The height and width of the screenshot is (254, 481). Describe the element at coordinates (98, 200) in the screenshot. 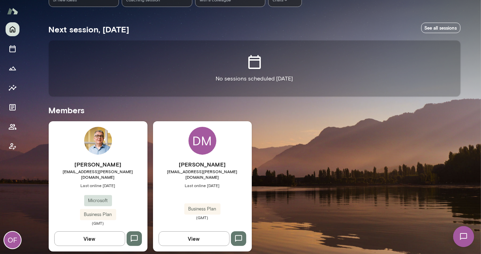

I see `span: Microsoft` at that location.